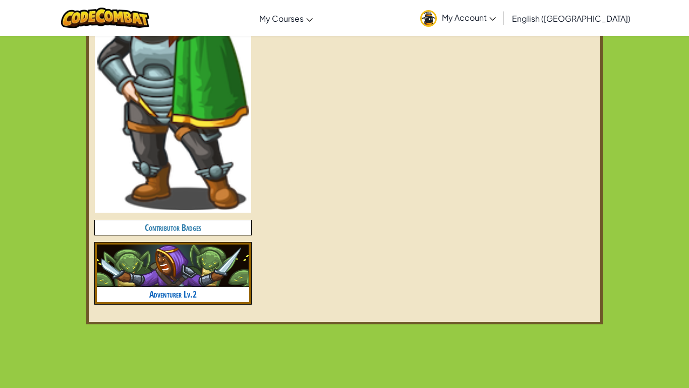 This screenshot has height=388, width=689. Describe the element at coordinates (173, 265) in the screenshot. I see `img: adventurer.png` at that location.